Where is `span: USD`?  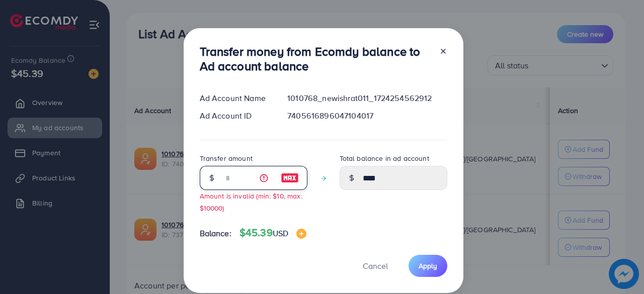 span: USD is located at coordinates (280, 233).